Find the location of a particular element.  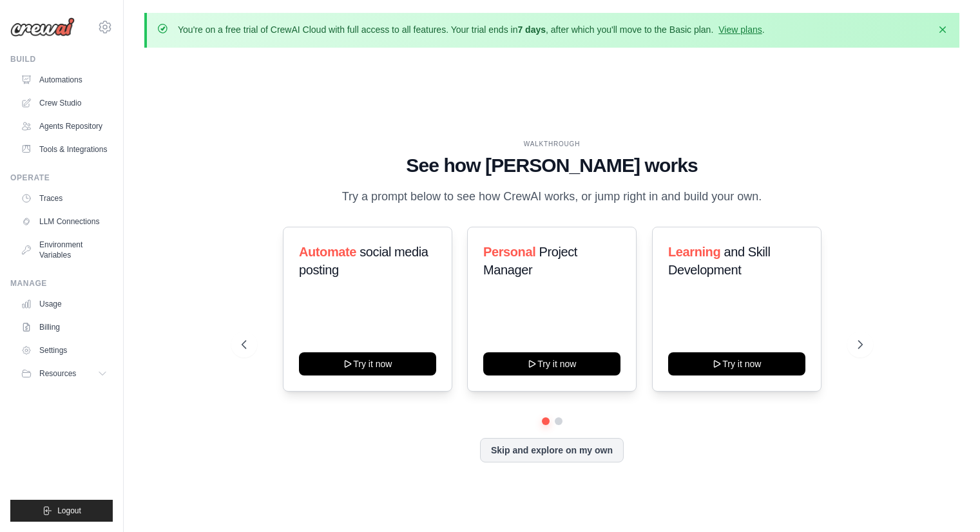

a: Tools & Integrations is located at coordinates (64, 150).